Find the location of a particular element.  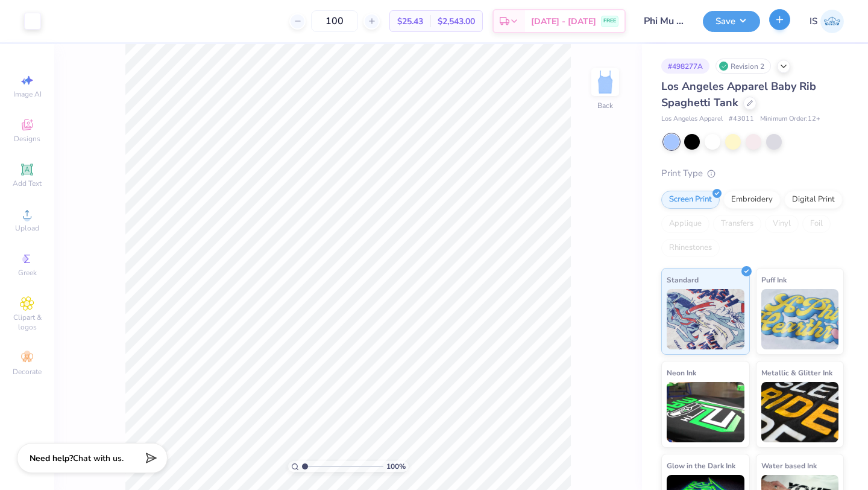

span: Metallic & Glitter Ink is located at coordinates (797, 373).